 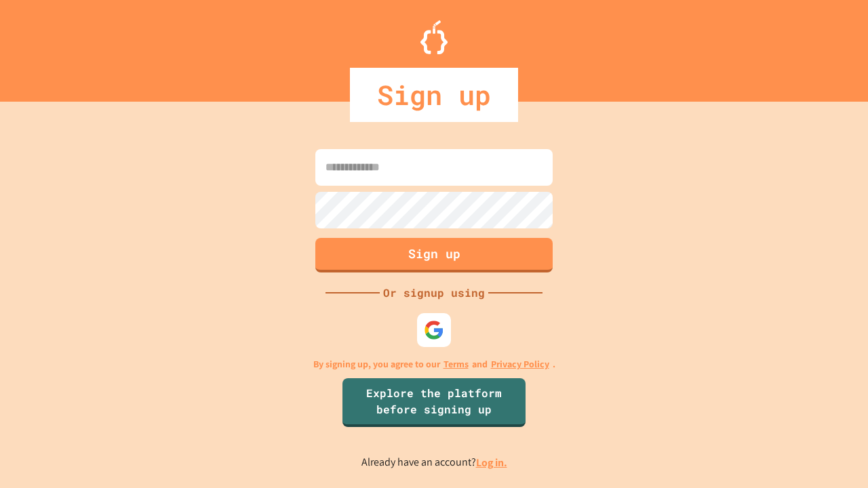 What do you see at coordinates (434, 364) in the screenshot?
I see `p: By signing up, you agree to our and .` at bounding box center [434, 364].